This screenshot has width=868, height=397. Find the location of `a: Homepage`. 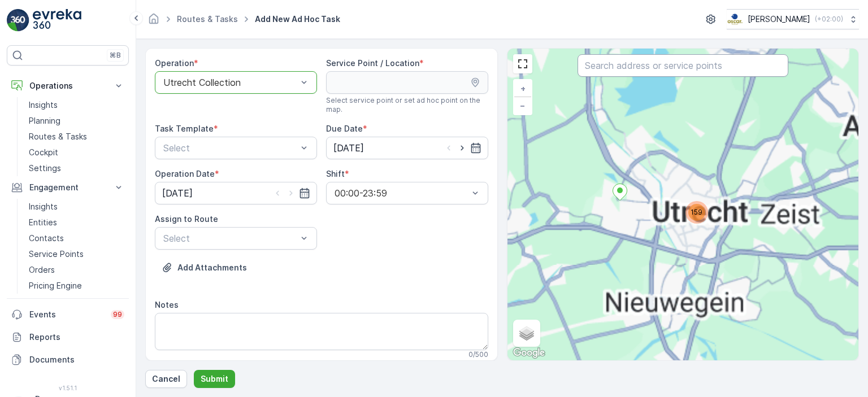

a: Homepage is located at coordinates (154, 21).